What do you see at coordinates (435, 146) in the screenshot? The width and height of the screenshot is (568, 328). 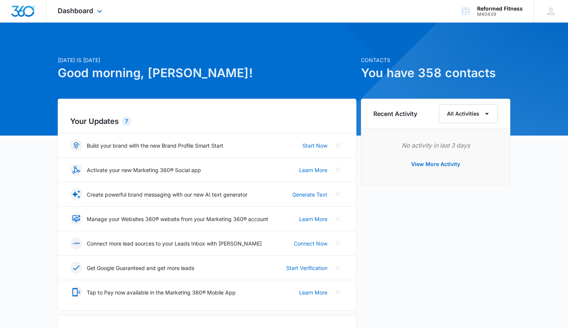 I see `p: No activity in last 3 days` at bounding box center [435, 146].